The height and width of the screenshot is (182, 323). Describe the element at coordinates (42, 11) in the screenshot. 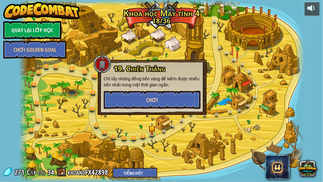

I see `img: CodeCombat - Learn how to code by playing a game` at that location.